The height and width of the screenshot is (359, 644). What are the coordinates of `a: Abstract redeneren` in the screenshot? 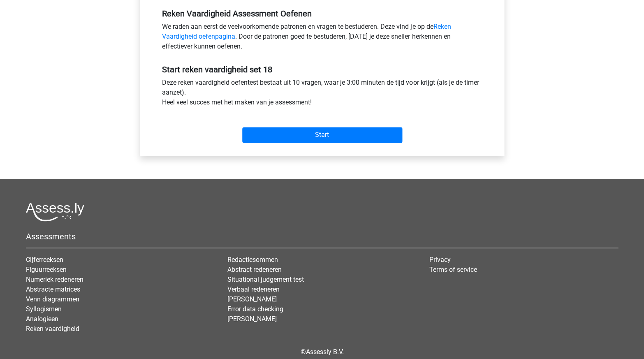 It's located at (254, 269).